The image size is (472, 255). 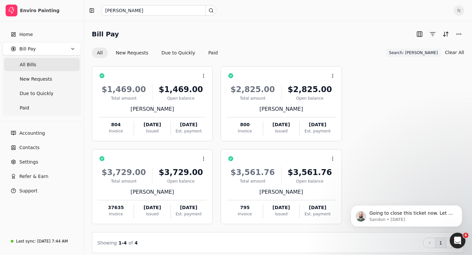 What do you see at coordinates (132, 53) in the screenshot?
I see `button: New Requests` at bounding box center [132, 53].